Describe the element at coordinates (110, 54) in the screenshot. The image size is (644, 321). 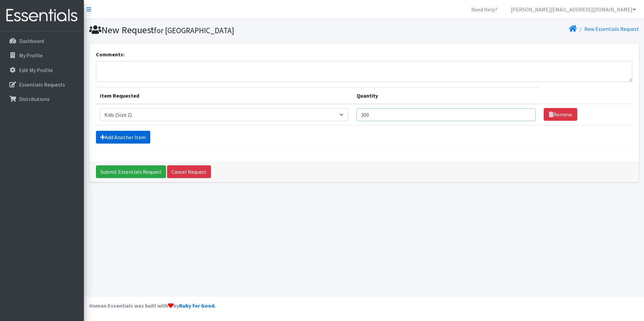
I see `label: Comments:` at that location.